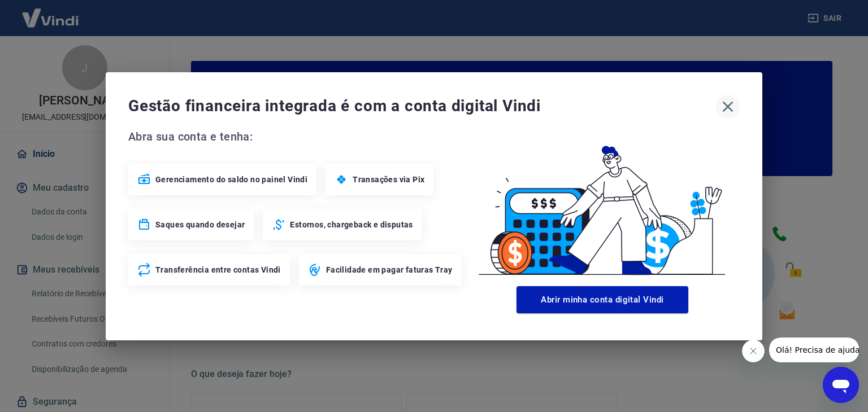  Describe the element at coordinates (388, 180) in the screenshot. I see `span: Transações via Pix` at that location.